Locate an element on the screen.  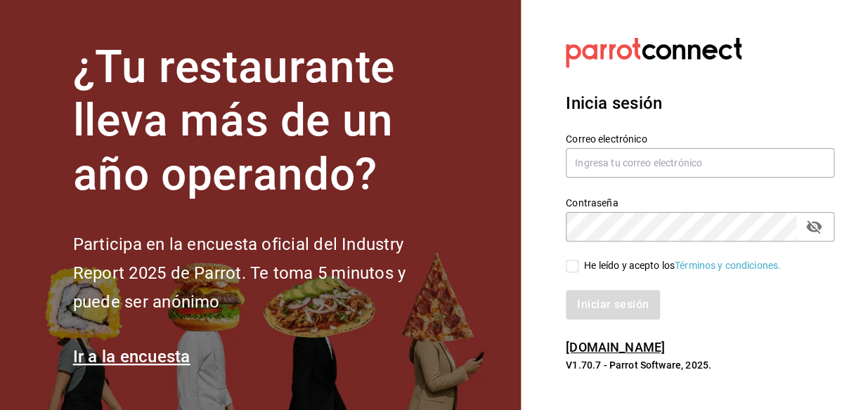
p: V1.70.7 - Parrot Software, 2025. is located at coordinates (699, 365).